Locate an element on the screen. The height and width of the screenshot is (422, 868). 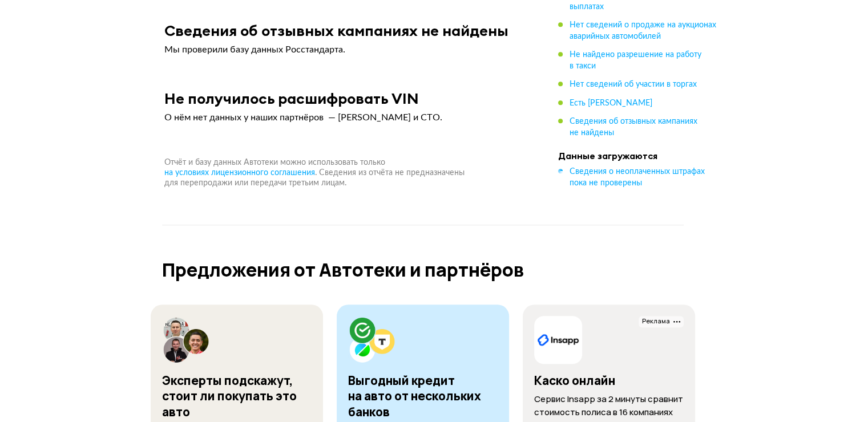
h3: Не получилось расшифровать VIN is located at coordinates (292, 98).